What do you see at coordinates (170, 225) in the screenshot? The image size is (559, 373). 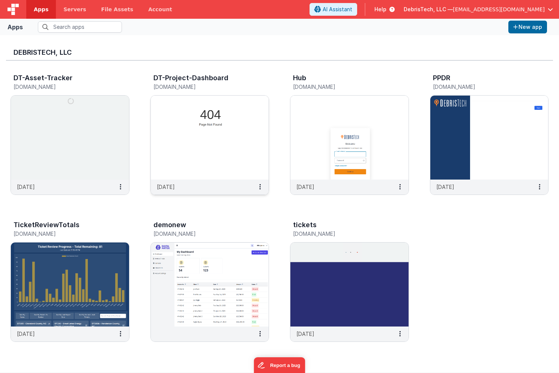 I see `h3: demonew` at bounding box center [170, 225].